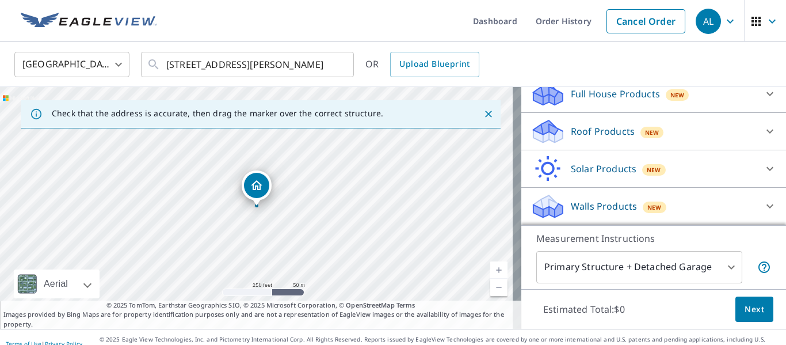 The height and width of the screenshot is (345, 786). Describe the element at coordinates (603, 131) in the screenshot. I see `p: Roof Products` at that location.